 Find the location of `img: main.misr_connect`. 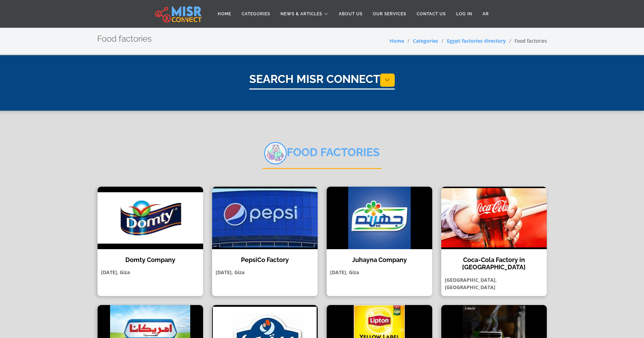

img: main.misr_connect is located at coordinates (179, 14).